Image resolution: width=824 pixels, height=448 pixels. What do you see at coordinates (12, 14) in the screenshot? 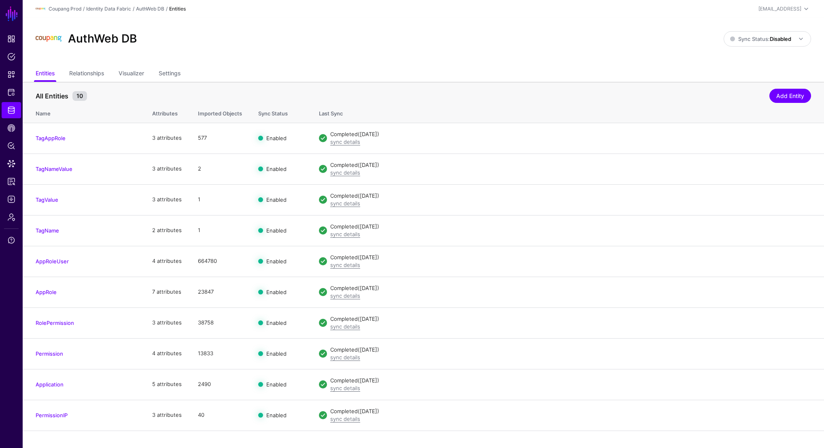
I see `a: SGNL` at bounding box center [12, 14].